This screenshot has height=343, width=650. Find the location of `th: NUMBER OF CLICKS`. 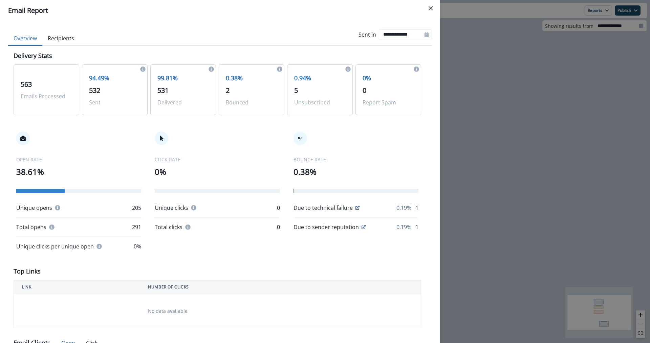

th: NUMBER OF CLICKS is located at coordinates (280, 287).